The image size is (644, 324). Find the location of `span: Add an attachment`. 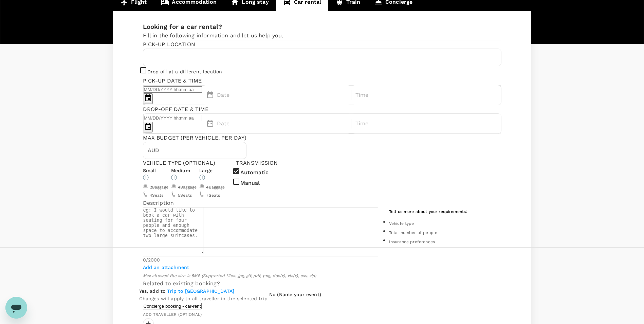

span: Add an attachment is located at coordinates (166, 267).